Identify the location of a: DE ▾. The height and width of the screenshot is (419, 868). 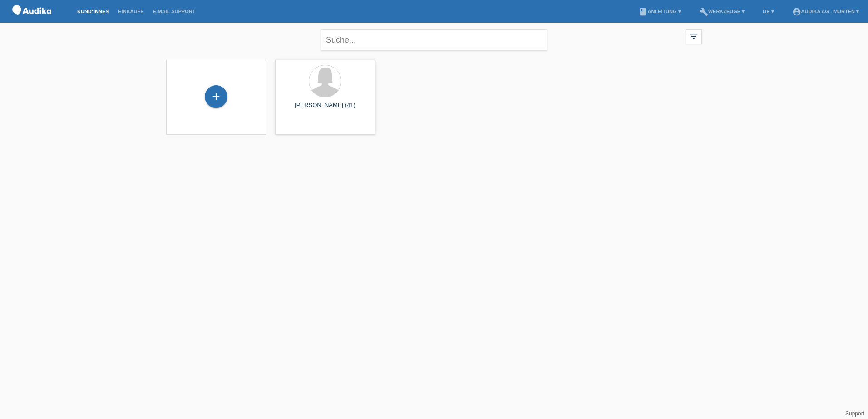
(768, 11).